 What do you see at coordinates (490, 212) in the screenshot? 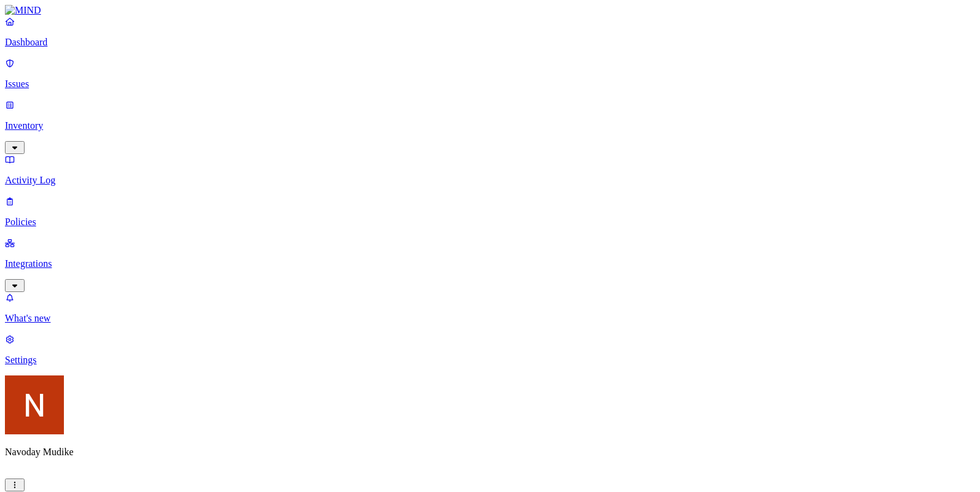
I see `a: Policies` at bounding box center [490, 212].